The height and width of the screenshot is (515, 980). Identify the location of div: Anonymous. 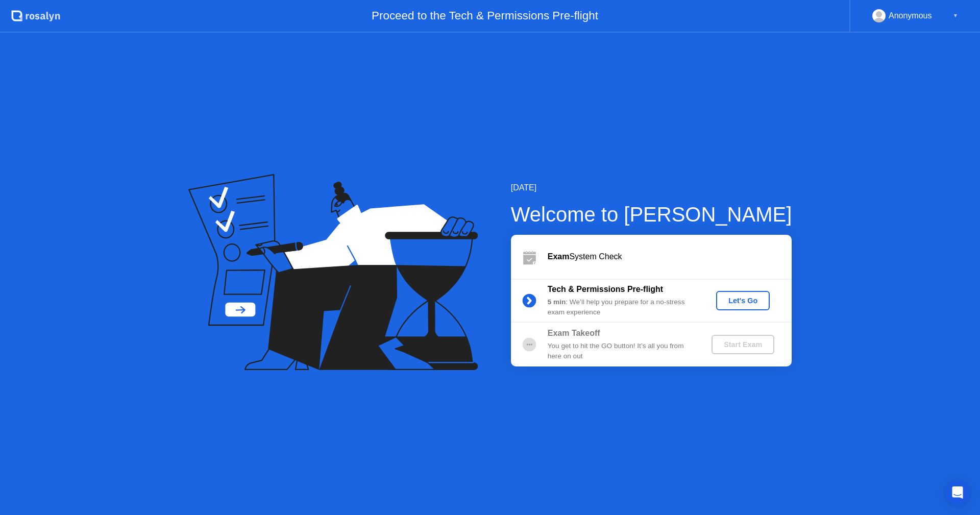
(910, 16).